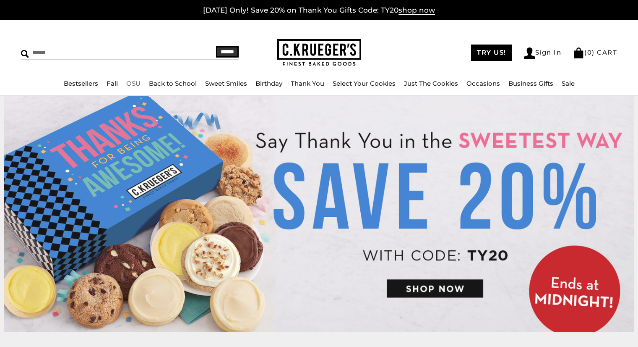  I want to click on img: Search, so click(25, 54).